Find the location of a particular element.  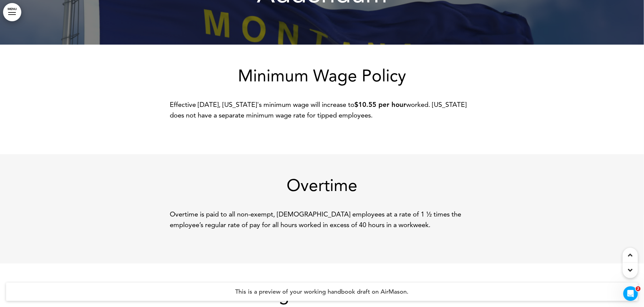

a: MENU is located at coordinates (12, 12).